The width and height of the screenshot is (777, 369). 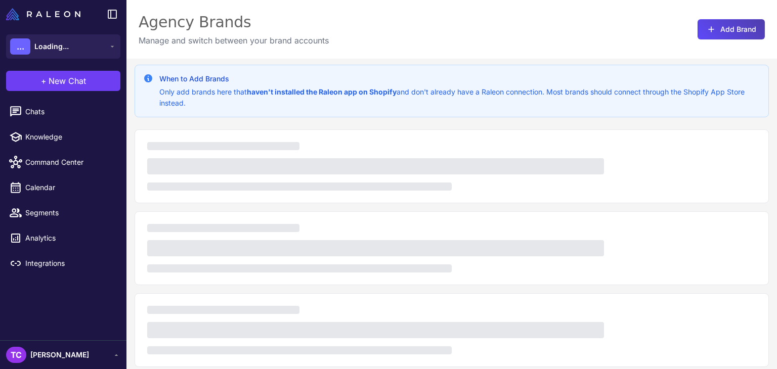 I want to click on button: ...Loading..., so click(x=63, y=47).